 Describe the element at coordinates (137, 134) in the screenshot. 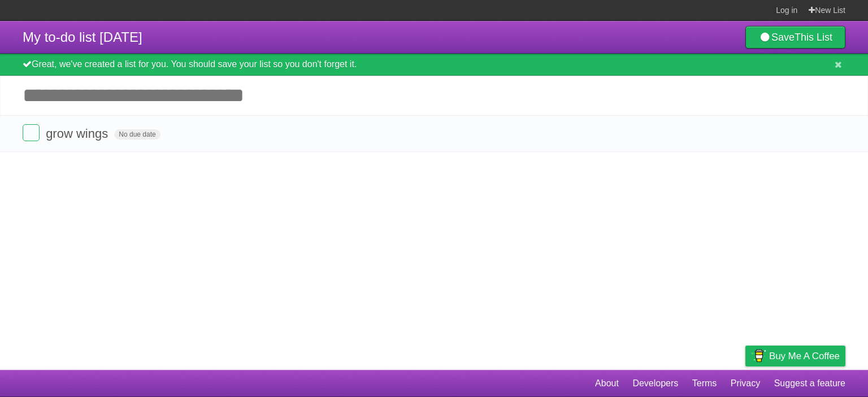

I see `span: No due date` at that location.